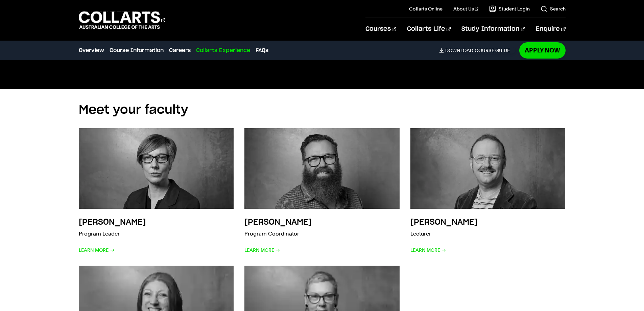 The width and height of the screenshot is (644, 311). What do you see at coordinates (278, 234) in the screenshot?
I see `p: Program Coordinator` at bounding box center [278, 234].